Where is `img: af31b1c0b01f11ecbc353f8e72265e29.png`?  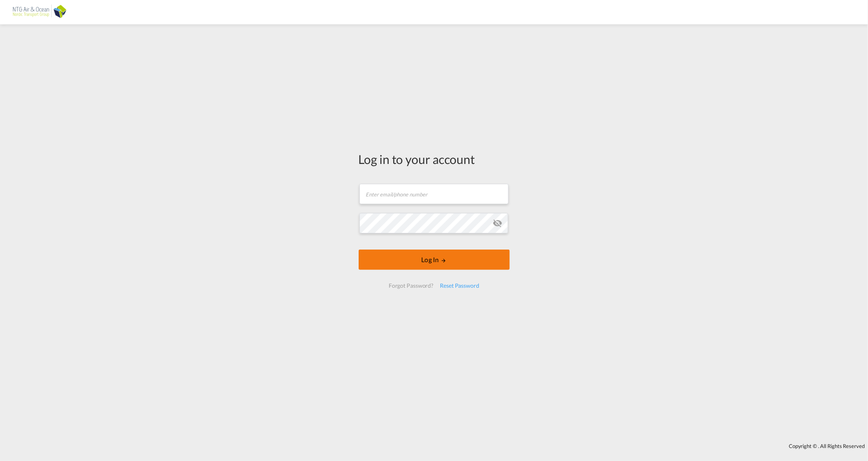 img: af31b1c0b01f11ecbc353f8e72265e29.png is located at coordinates (39, 12).